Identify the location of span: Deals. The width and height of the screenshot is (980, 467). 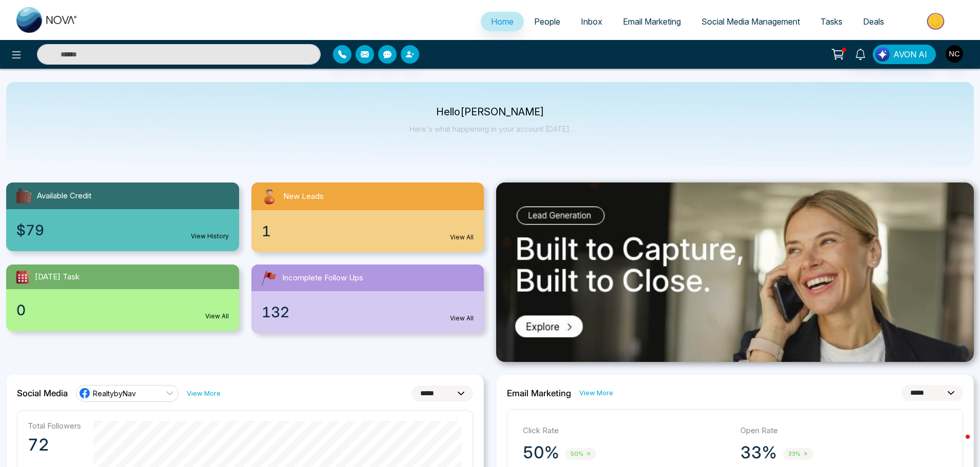
(873, 22).